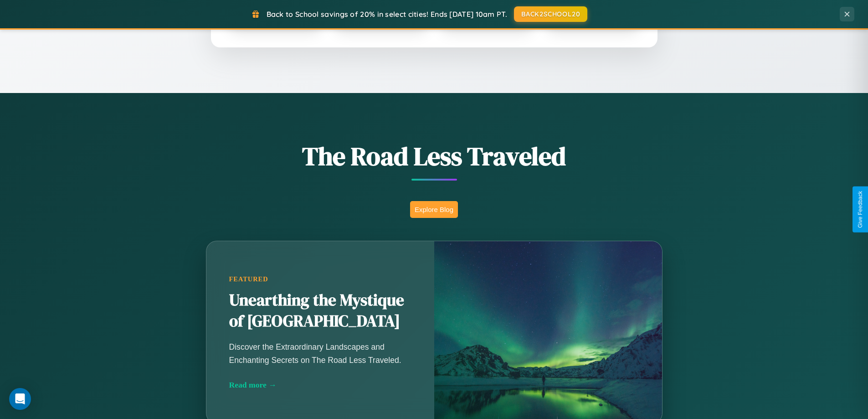 The height and width of the screenshot is (419, 868). I want to click on div: Featured, so click(320, 279).